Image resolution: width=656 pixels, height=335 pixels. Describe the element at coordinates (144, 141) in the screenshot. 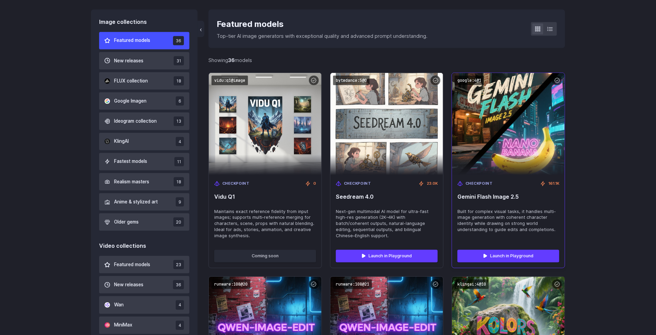

I see `button: KlingAI 4` at that location.